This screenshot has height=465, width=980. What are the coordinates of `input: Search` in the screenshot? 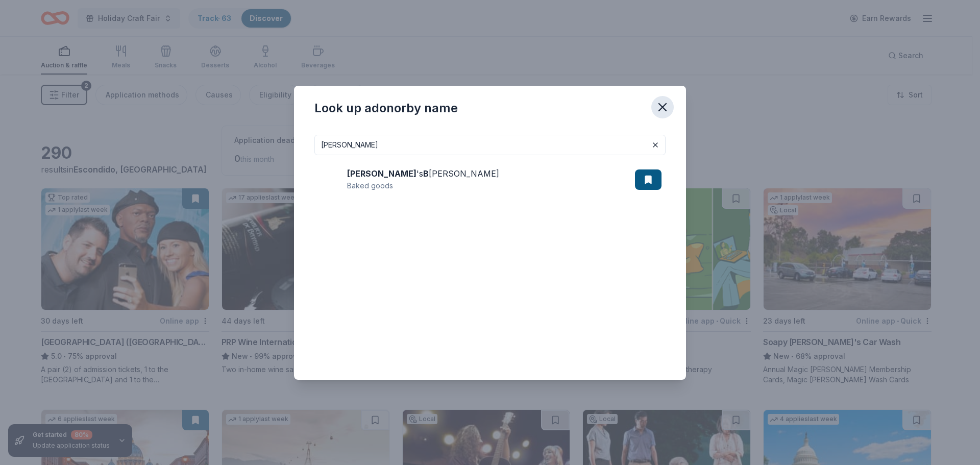 It's located at (490, 145).